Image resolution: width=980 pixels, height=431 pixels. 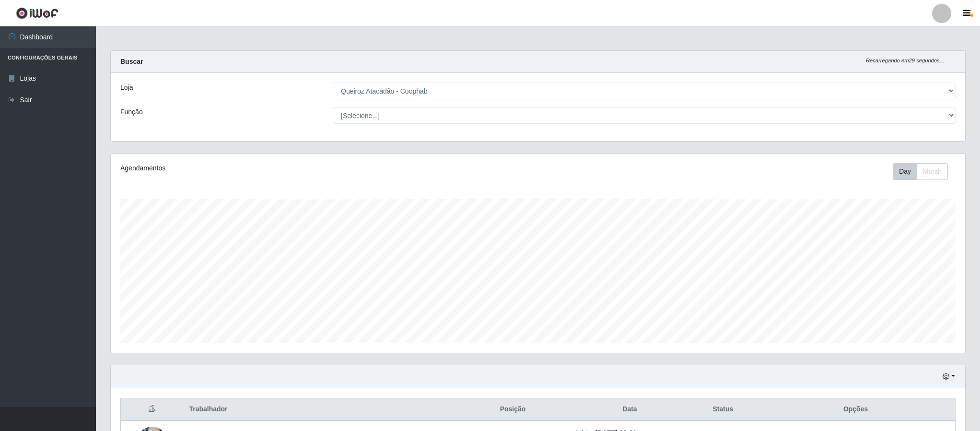 What do you see at coordinates (320, 409) in the screenshot?
I see `th: Trabalhador` at bounding box center [320, 409].